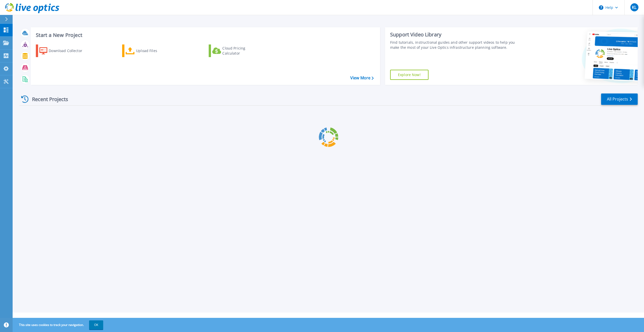 The width and height of the screenshot is (644, 332). I want to click on span: KL, so click(634, 7).